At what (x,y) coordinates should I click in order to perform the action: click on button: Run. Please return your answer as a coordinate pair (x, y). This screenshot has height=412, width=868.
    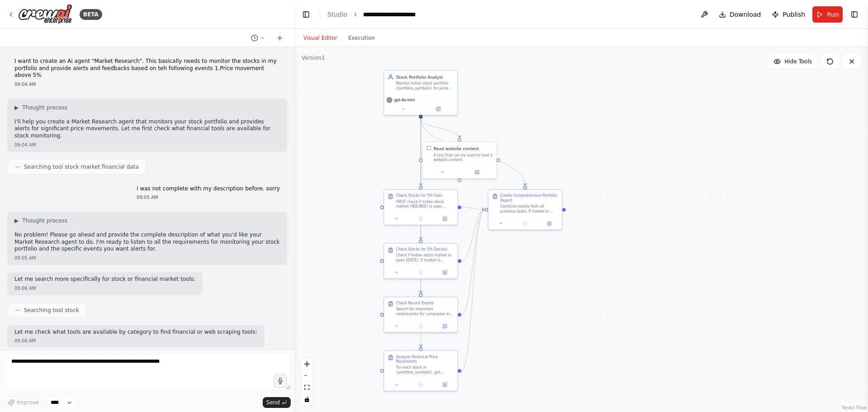
    Looking at the image, I should click on (828, 14).